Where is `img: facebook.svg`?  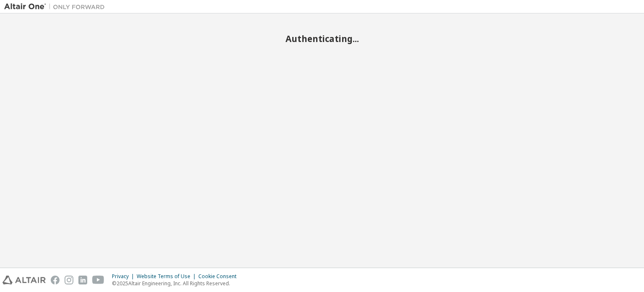 img: facebook.svg is located at coordinates (55, 280).